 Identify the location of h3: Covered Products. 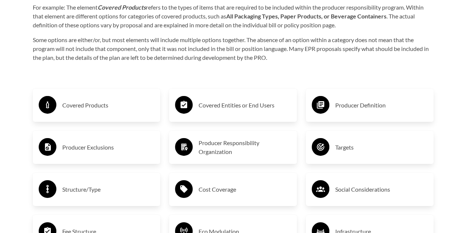
(108, 105).